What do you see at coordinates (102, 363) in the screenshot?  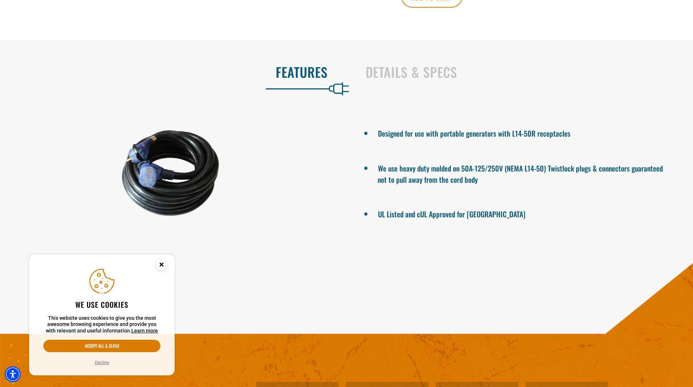 I see `button: Decline` at bounding box center [102, 363].